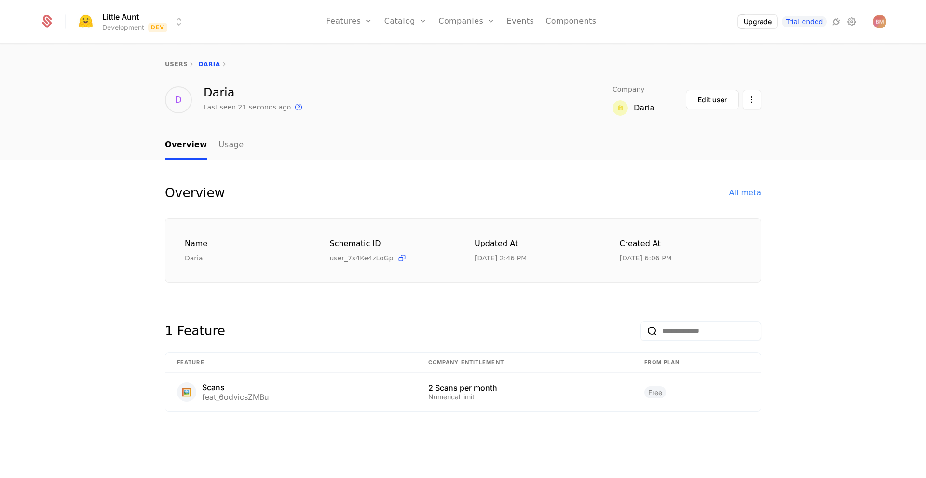  What do you see at coordinates (712, 99) in the screenshot?
I see `button: Edit user` at bounding box center [712, 99].